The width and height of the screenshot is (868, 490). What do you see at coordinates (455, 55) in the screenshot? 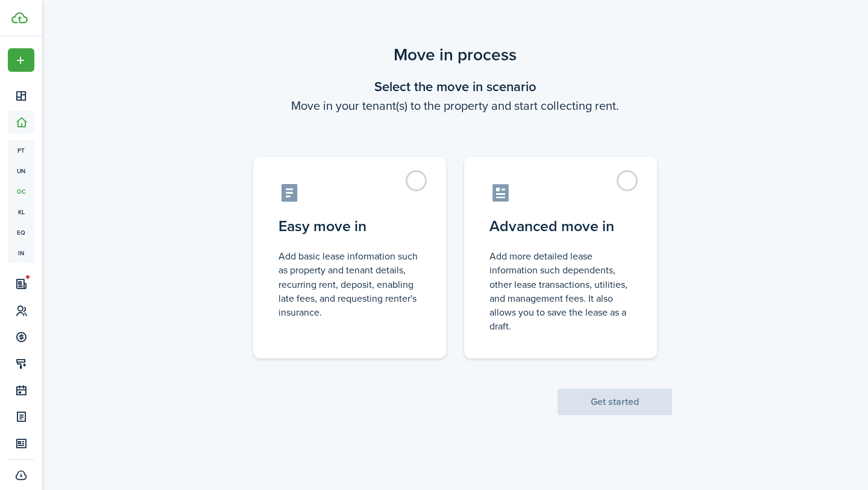
I see `scenario-title: Move in process` at bounding box center [455, 55].